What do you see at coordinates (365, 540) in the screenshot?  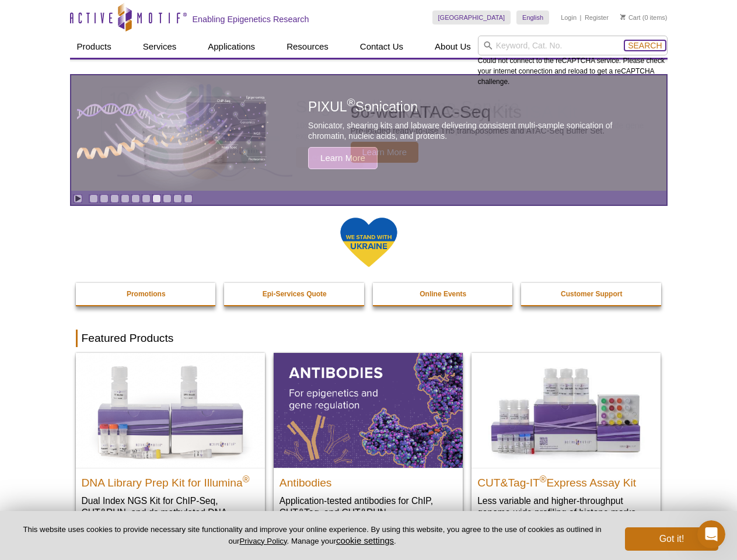 I see `button: cookie settings` at bounding box center [365, 540].